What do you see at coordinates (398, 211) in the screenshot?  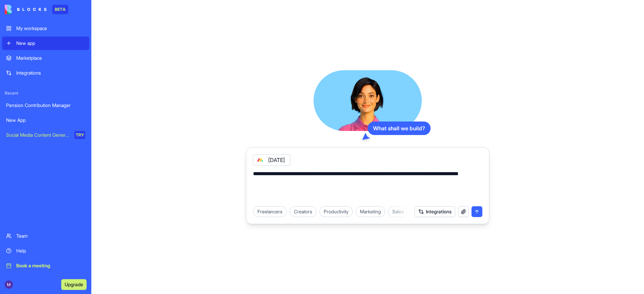 I see `div: Sales` at bounding box center [398, 211].